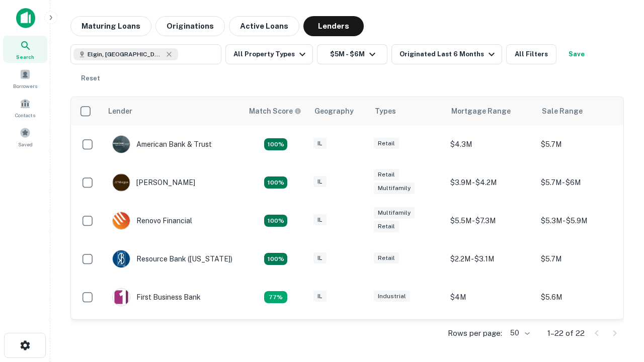 This screenshot has width=644, height=362. I want to click on div: Sale Range, so click(562, 111).